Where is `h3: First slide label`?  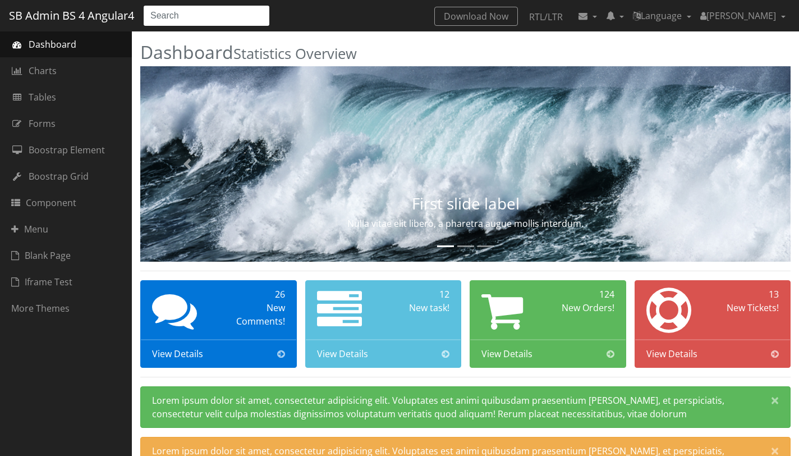 h3: First slide label is located at coordinates (465, 203).